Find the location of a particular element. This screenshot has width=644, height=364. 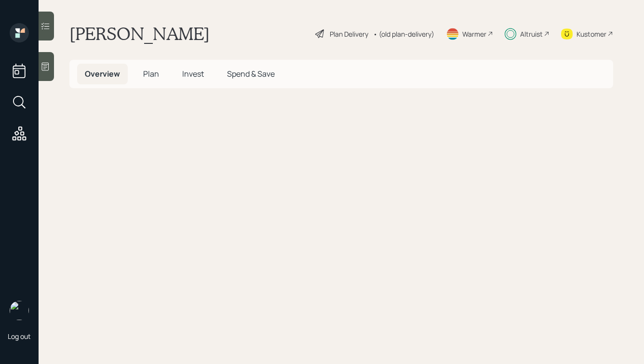

div: • (old plan-delivery) is located at coordinates (404, 33).